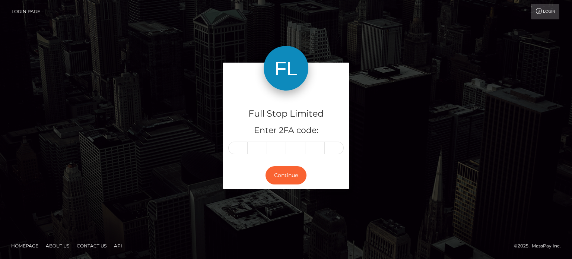  Describe the element at coordinates (25, 245) in the screenshot. I see `a: Homepage` at that location.